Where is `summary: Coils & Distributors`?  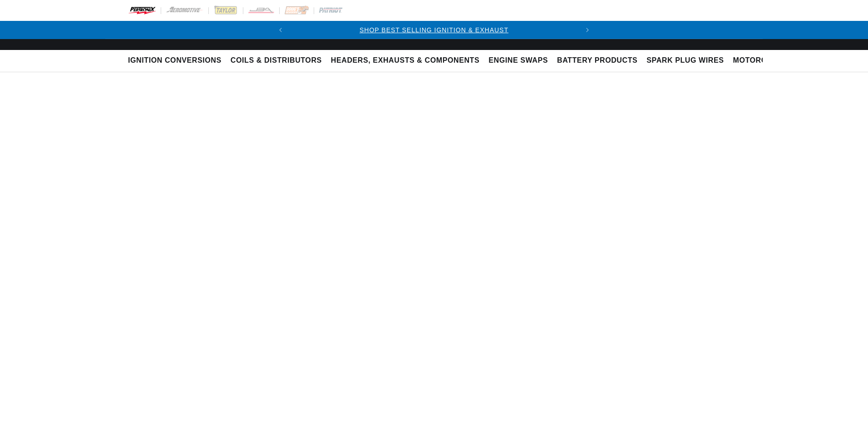
summary: Coils & Distributors is located at coordinates (276, 61).